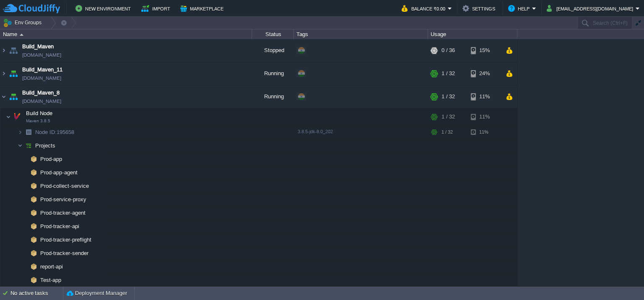 The width and height of the screenshot is (644, 300). What do you see at coordinates (273, 51) in the screenshot?
I see `div: Stopped` at bounding box center [273, 51].